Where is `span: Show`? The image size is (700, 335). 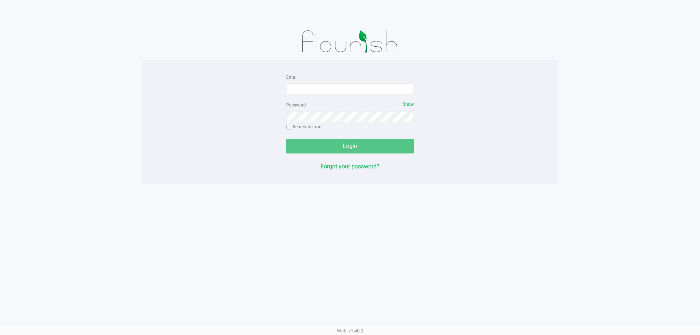 span: Show is located at coordinates (408, 104).